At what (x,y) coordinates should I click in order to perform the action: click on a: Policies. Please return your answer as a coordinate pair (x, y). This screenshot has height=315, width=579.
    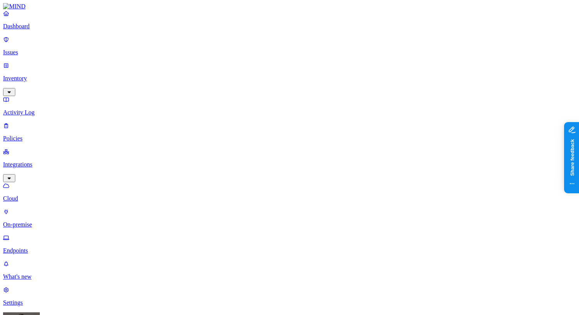
    Looking at the image, I should click on (289, 132).